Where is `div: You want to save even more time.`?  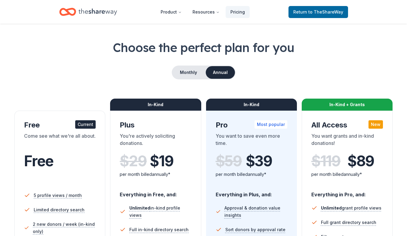 div: You want to save even more time. is located at coordinates (251, 141).